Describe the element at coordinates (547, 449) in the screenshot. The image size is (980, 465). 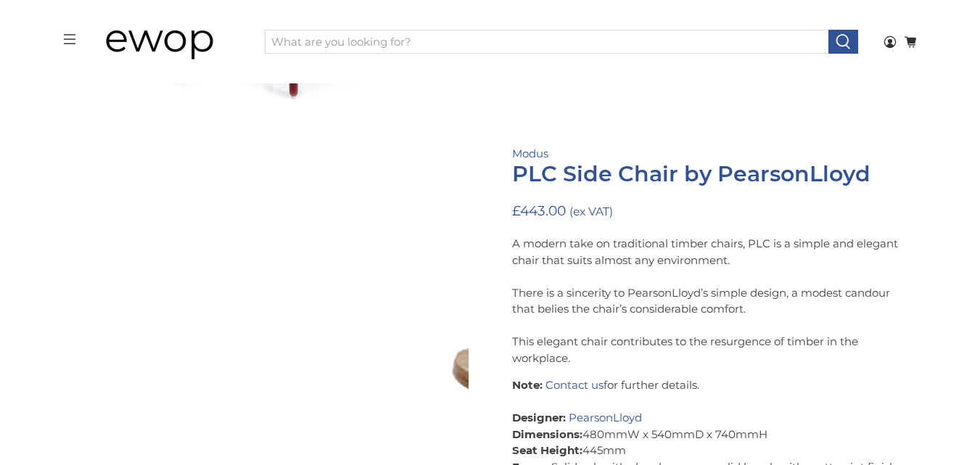
I see `strong: Seat Height:` at that location.